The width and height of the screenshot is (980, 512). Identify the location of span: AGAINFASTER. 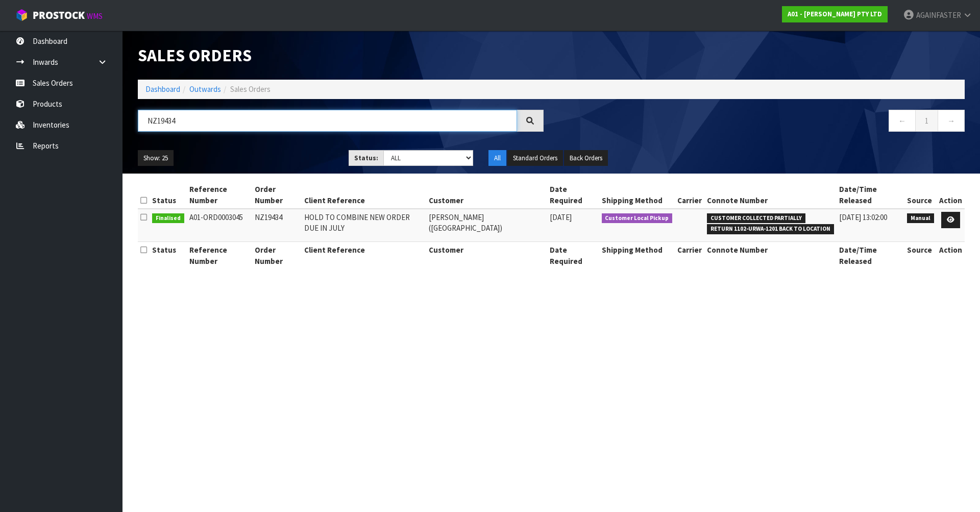
(939, 15).